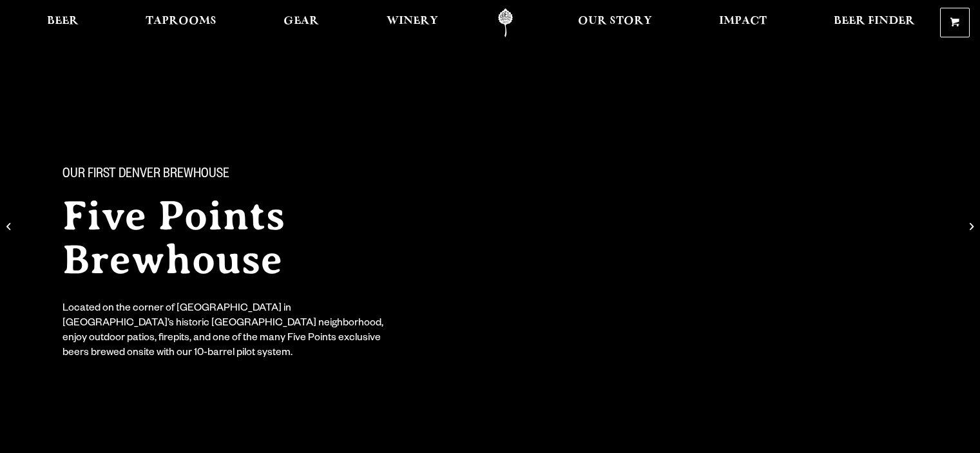 This screenshot has width=980, height=453. What do you see at coordinates (615, 21) in the screenshot?
I see `span: Our Story` at bounding box center [615, 21].